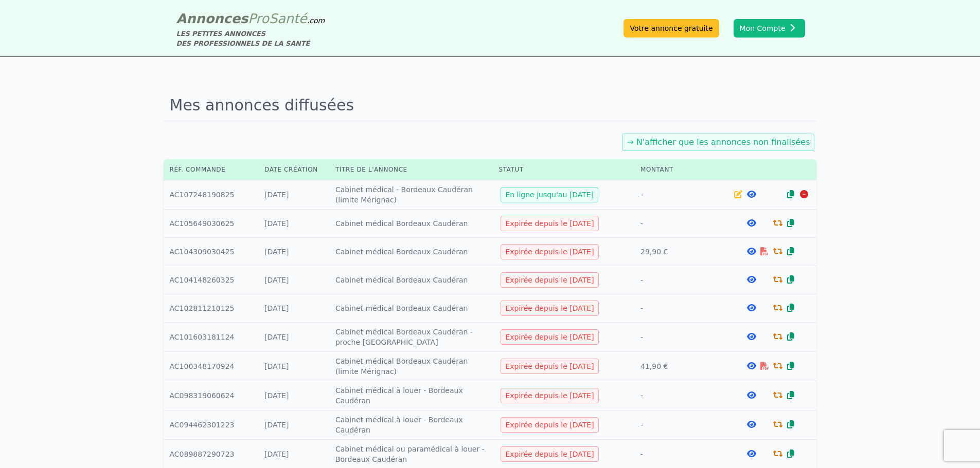 This screenshot has height=468, width=980. Describe the element at coordinates (213, 19) in the screenshot. I see `span: Annonces` at that location.